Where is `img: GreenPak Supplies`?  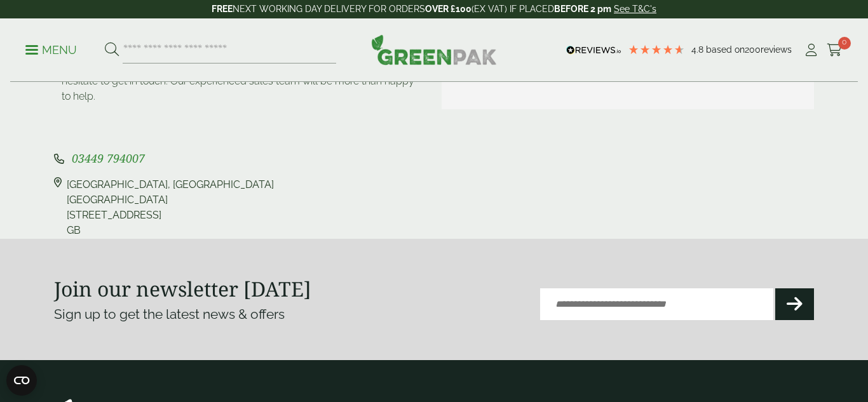 img: GreenPak Supplies is located at coordinates (434, 49).